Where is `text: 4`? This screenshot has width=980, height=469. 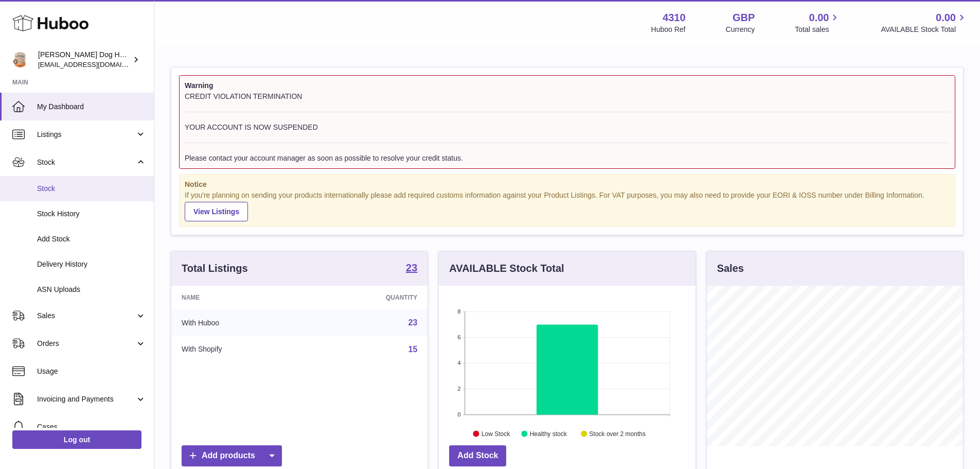
text: 4 is located at coordinates (459, 363).